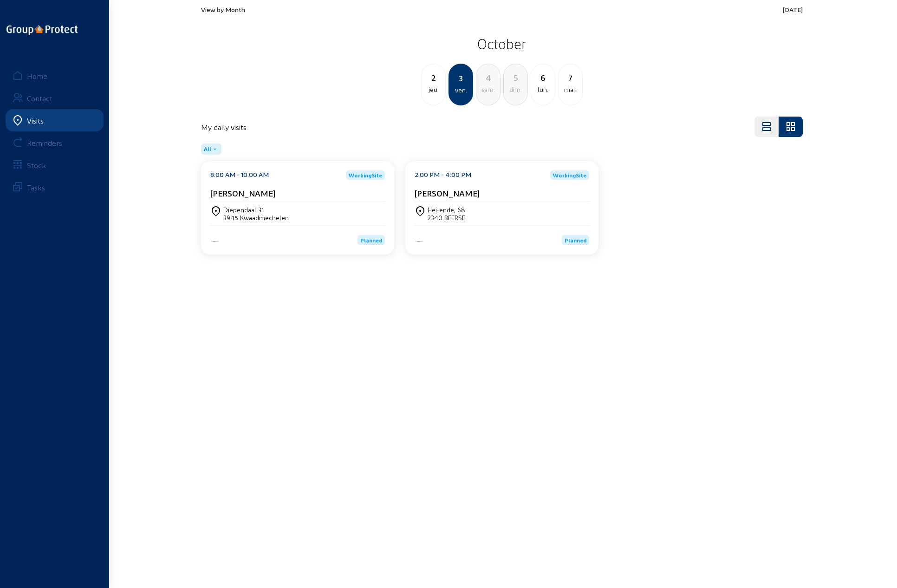  Describe the element at coordinates (45, 142) in the screenshot. I see `div: Reminders` at that location.